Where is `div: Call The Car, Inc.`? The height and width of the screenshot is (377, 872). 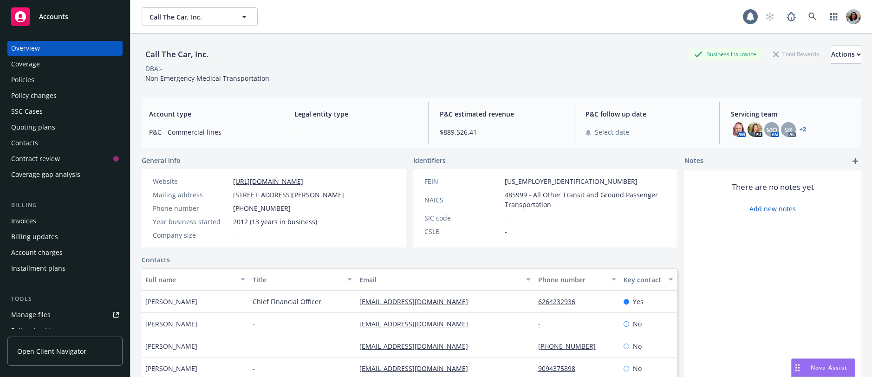 div: Call The Car, Inc. is located at coordinates (177, 54).